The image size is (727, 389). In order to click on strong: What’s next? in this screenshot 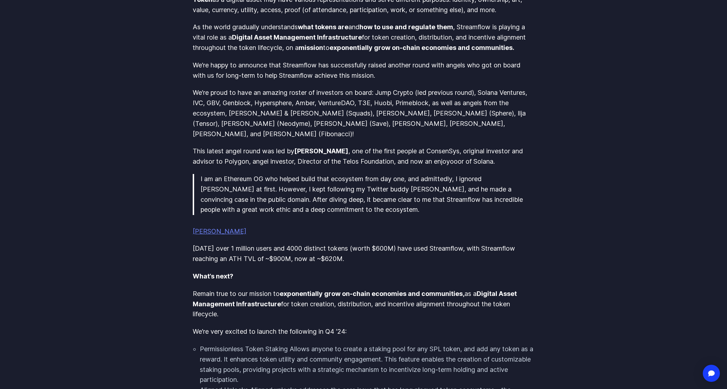, I will do `click(213, 276)`.